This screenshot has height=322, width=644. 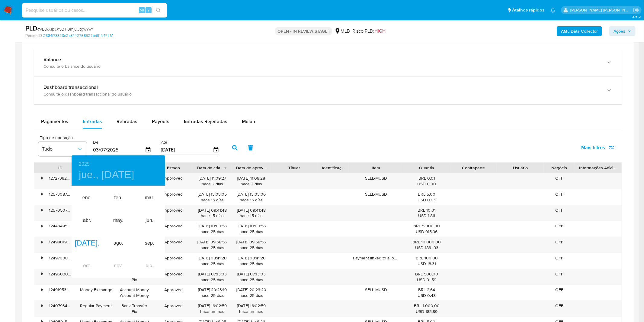 What do you see at coordinates (84, 164) in the screenshot?
I see `h6: 2025` at bounding box center [84, 164].